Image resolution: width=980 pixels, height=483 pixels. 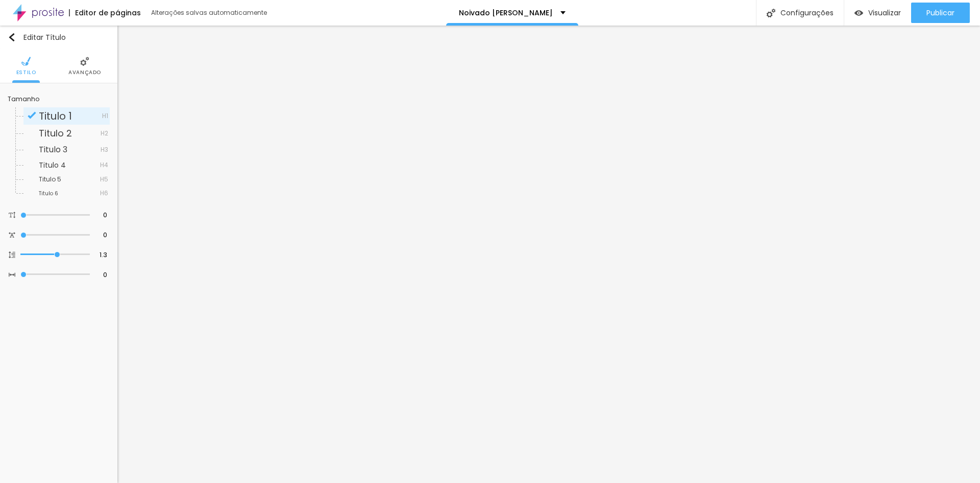 What do you see at coordinates (50, 179) in the screenshot?
I see `span: Titulo 5` at bounding box center [50, 179].